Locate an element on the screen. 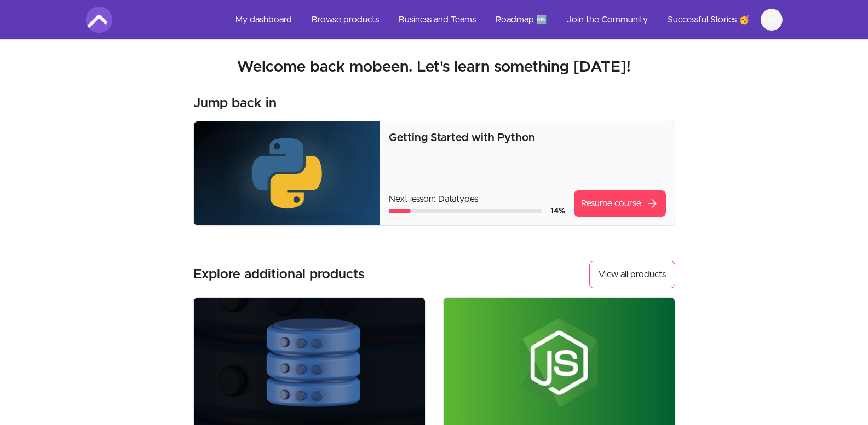 The width and height of the screenshot is (868, 425). p: Getting Started with Python is located at coordinates (527, 138).